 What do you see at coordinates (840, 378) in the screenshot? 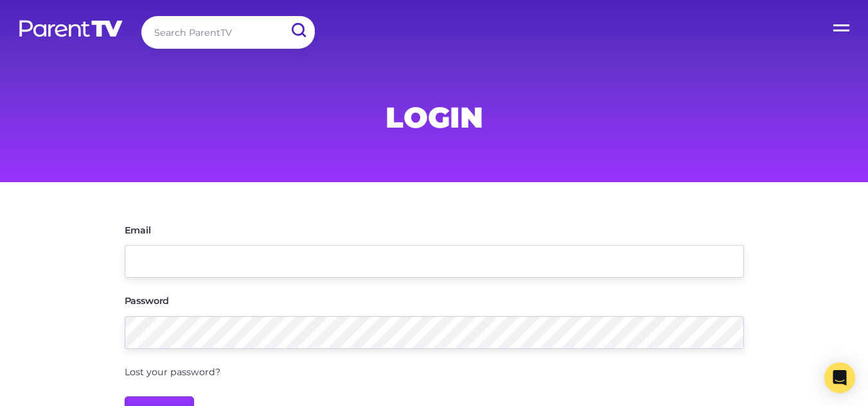
I see `div: Open Intercom Messenger` at bounding box center [840, 378].